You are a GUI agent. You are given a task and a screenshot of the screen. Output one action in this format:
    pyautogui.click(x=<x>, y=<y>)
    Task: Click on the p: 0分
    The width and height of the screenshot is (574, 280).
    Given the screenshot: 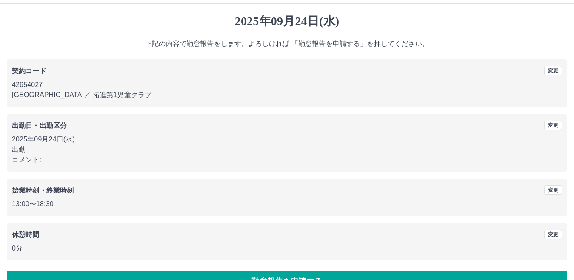 What is the action you would take?
    pyautogui.click(x=287, y=248)
    